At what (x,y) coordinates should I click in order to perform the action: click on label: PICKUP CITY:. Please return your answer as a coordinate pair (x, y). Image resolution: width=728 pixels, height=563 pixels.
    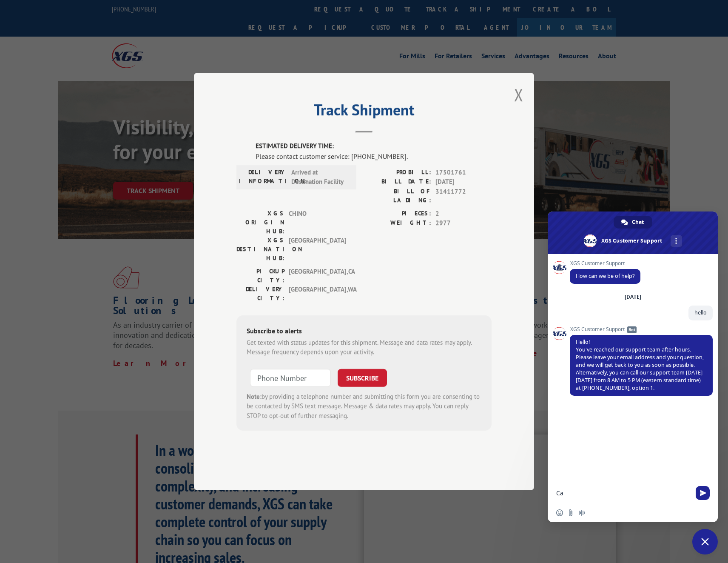
    Looking at the image, I should click on (261, 276).